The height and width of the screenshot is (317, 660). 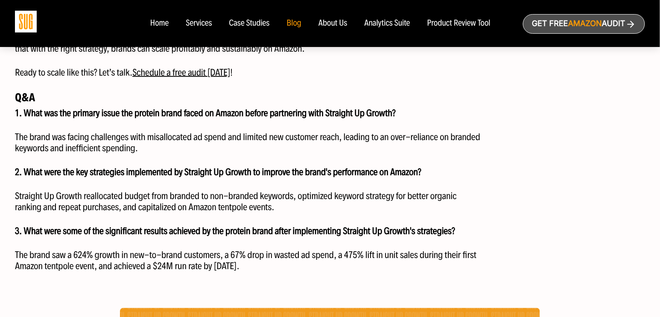 I want to click on p: Ready to scale like this? Let’s talk. !, so click(x=250, y=73).